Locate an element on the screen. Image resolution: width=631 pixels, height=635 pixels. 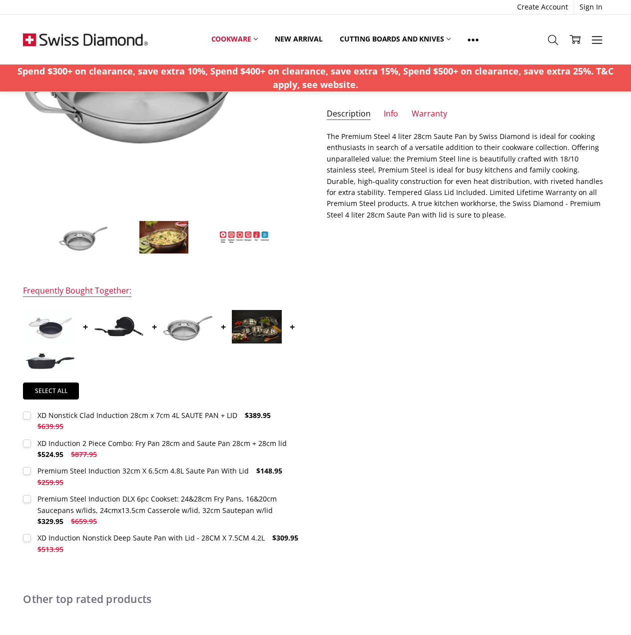
span: $259.95 is located at coordinates (50, 482).